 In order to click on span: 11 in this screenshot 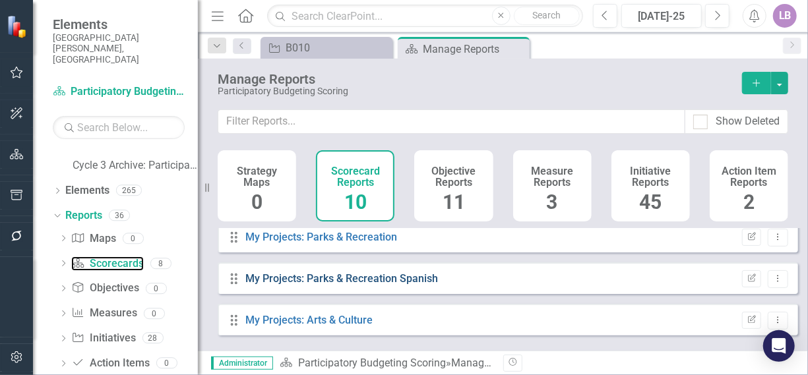, I will do `click(454, 202)`.